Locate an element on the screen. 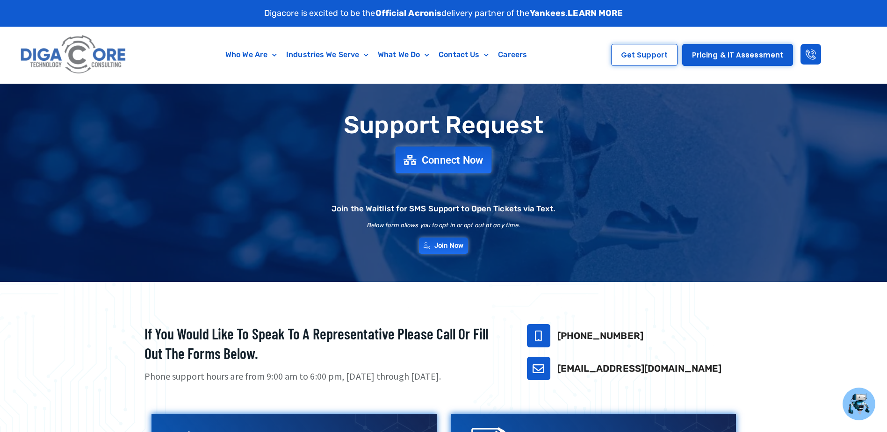 Image resolution: width=887 pixels, height=432 pixels. span: Pricing & IT Assessment is located at coordinates (738, 55).